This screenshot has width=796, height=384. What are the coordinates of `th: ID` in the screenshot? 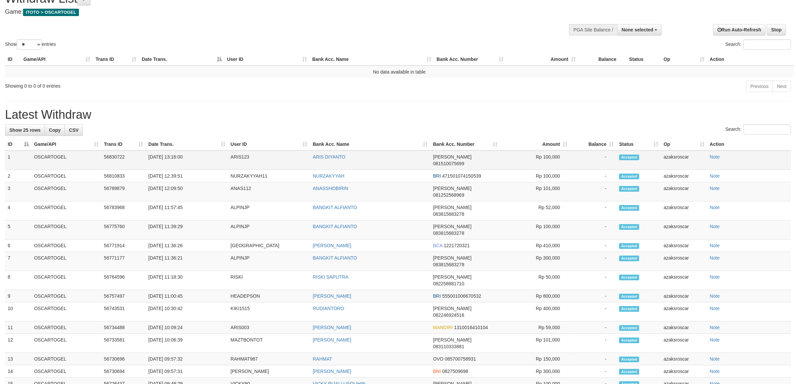 It's located at (13, 59).